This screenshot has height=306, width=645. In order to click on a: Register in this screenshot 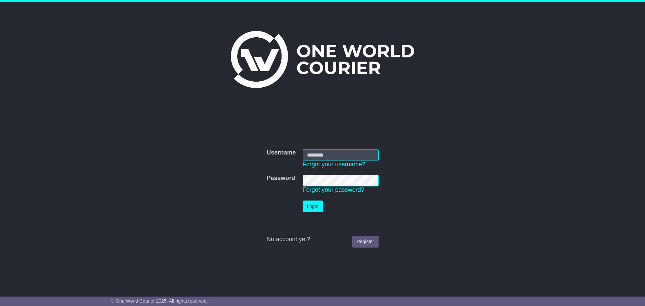, I will do `click(365, 241)`.